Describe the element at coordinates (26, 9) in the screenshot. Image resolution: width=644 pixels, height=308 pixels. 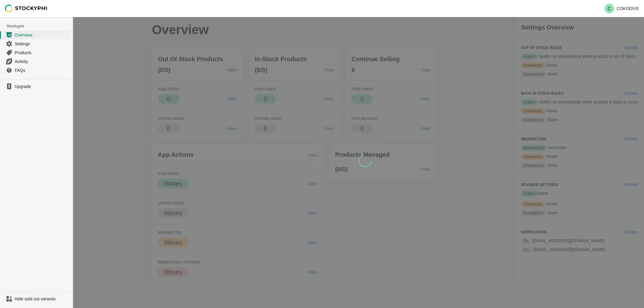
I see `img: Stockyphi` at that location.